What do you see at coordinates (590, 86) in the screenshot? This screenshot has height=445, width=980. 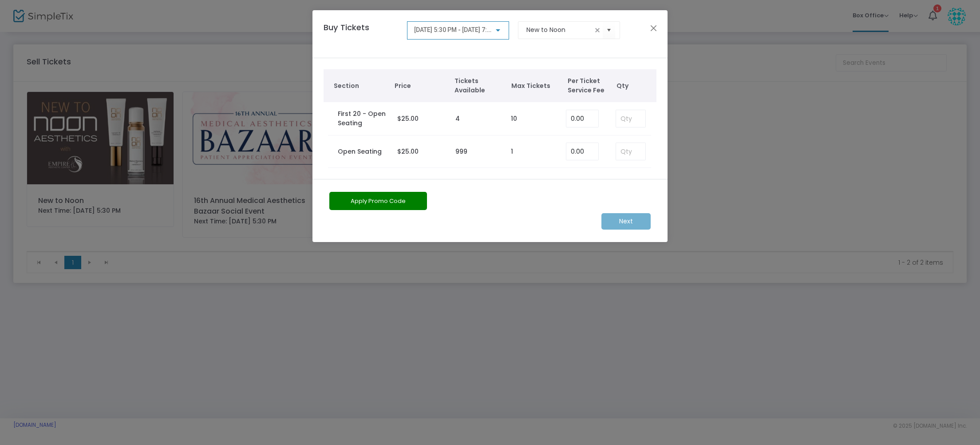 I see `span: Per Ticket Service Fee` at bounding box center [590, 86].